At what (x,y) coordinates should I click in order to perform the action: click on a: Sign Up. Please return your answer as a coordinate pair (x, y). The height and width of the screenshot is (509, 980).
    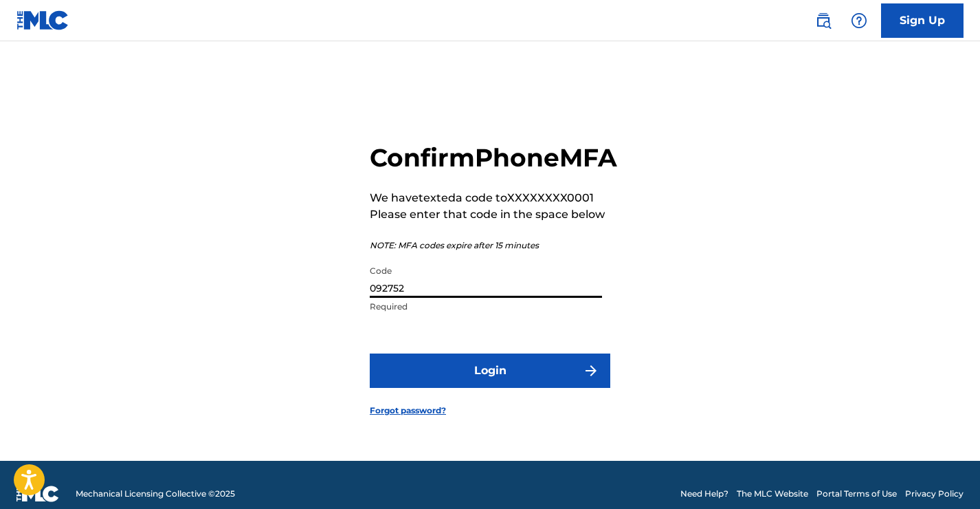
    Looking at the image, I should click on (922, 21).